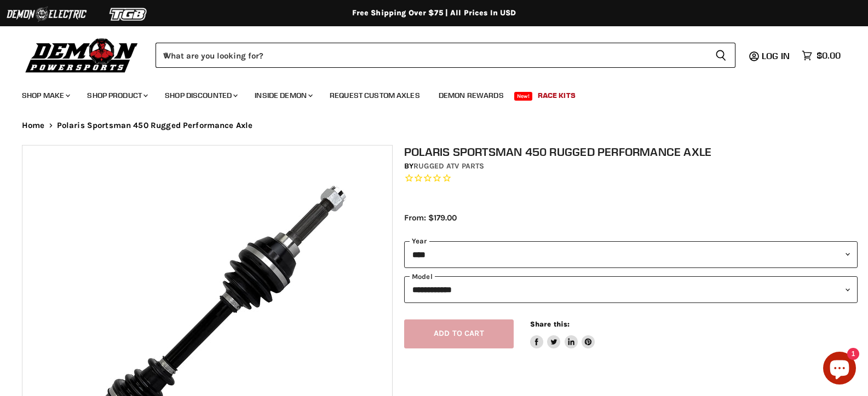 The image size is (868, 396). I want to click on form: Product, so click(445, 55).